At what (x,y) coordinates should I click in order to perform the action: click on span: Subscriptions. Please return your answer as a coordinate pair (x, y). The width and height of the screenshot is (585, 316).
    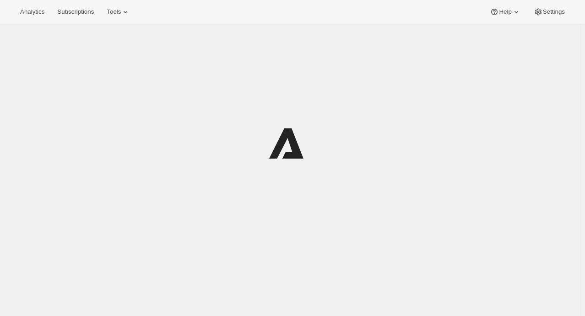
    Looking at the image, I should click on (76, 12).